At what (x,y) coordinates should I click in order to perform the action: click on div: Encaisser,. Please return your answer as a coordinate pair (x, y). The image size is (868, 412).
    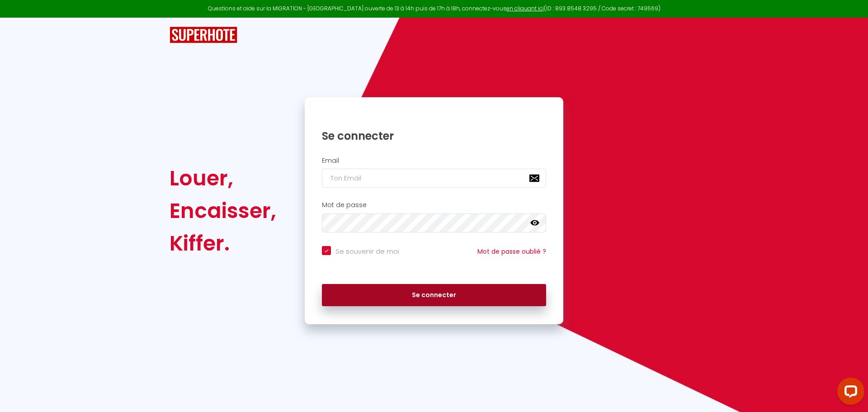
    Looking at the image, I should click on (223, 211).